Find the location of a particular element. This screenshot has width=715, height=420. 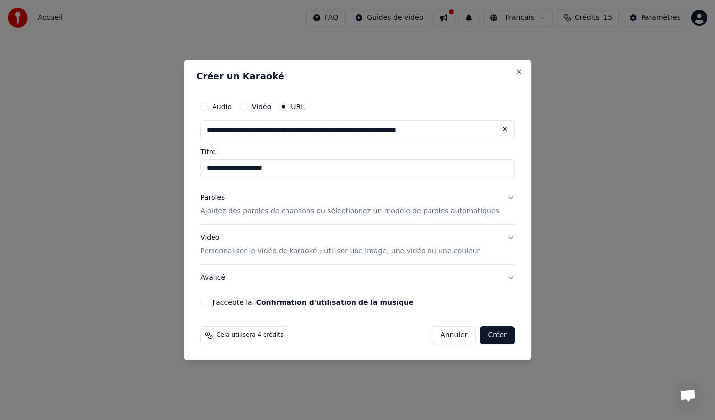

h2: Créer un Karaoké is located at coordinates (357, 76).